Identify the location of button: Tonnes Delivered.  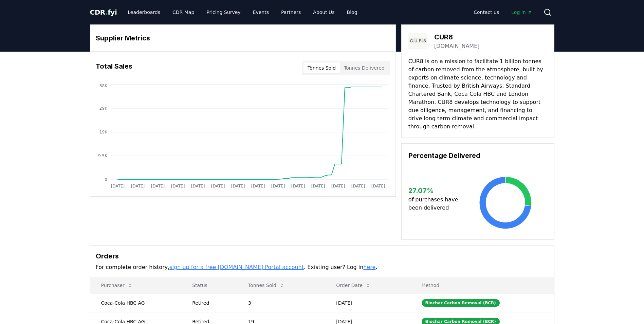
(365, 68).